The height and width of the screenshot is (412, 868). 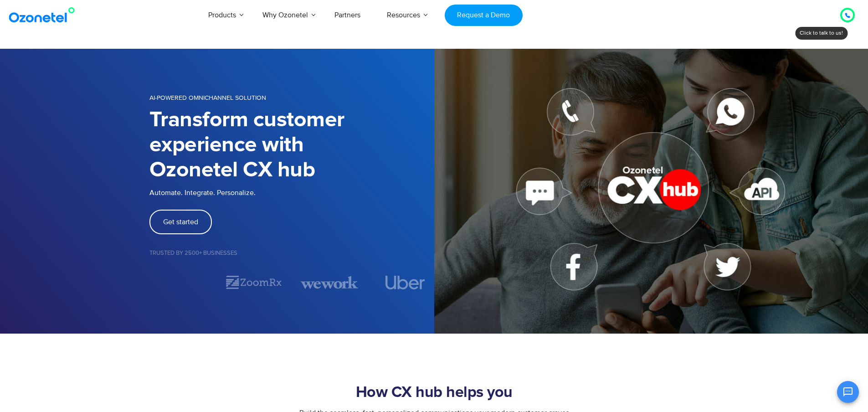 What do you see at coordinates (180, 222) in the screenshot?
I see `span: Get started` at bounding box center [180, 222].